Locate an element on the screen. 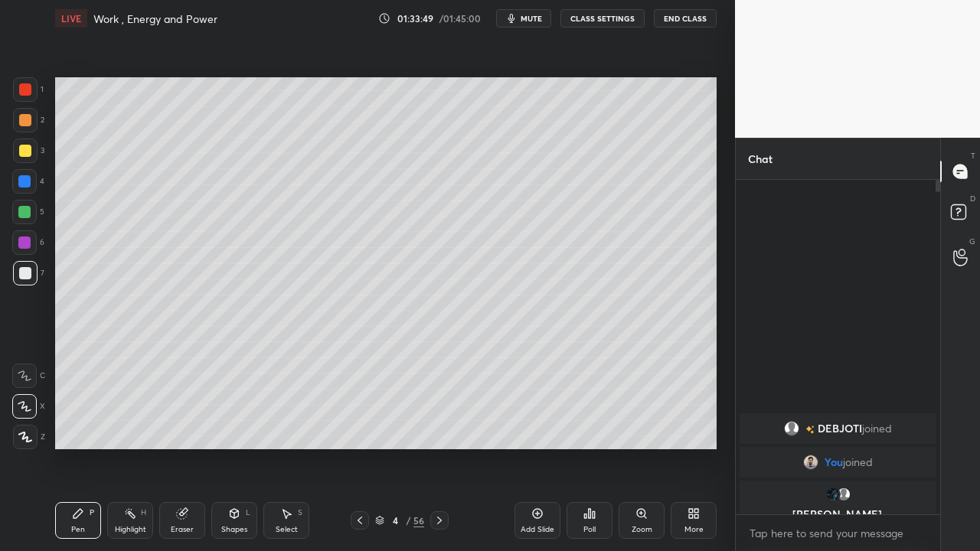 This screenshot has height=551, width=980. img: 3c9dec5f42fd4e45b337763dbad41687.jpg is located at coordinates (811, 462).